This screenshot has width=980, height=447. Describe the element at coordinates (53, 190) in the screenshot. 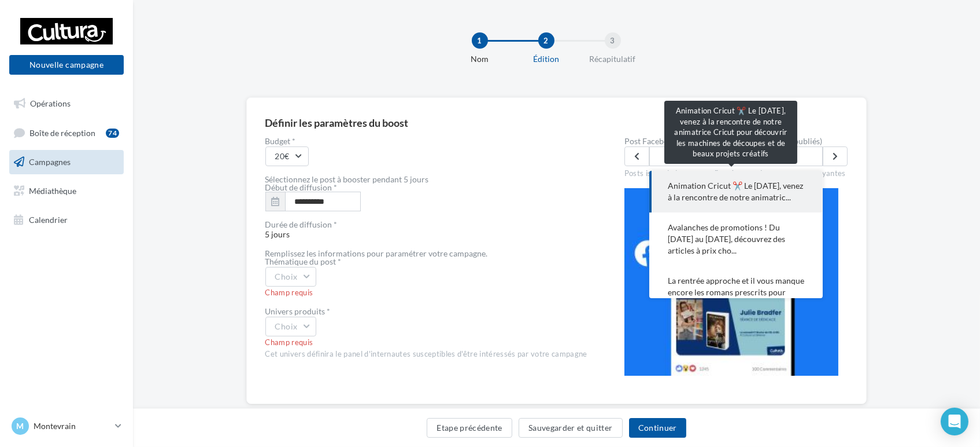

I see `span: Médiathèque` at that location.